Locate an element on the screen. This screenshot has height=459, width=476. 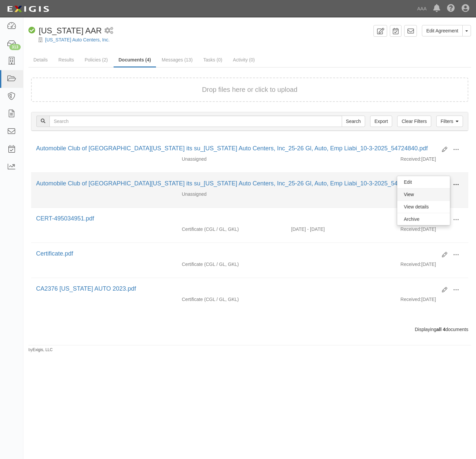
div: CA2376 CALIFORNIA AUTO 2023.pdf is located at coordinates (237, 289).